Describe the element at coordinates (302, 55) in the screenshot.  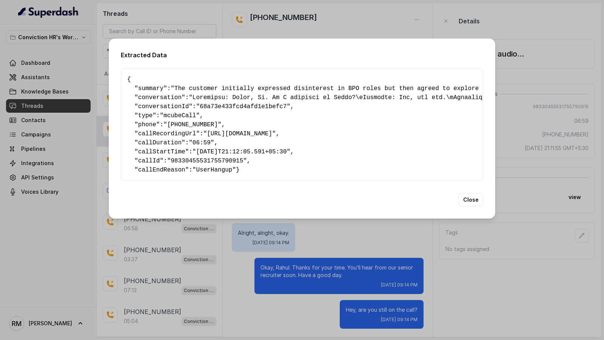
I see `h2: Extracted Data` at that location.